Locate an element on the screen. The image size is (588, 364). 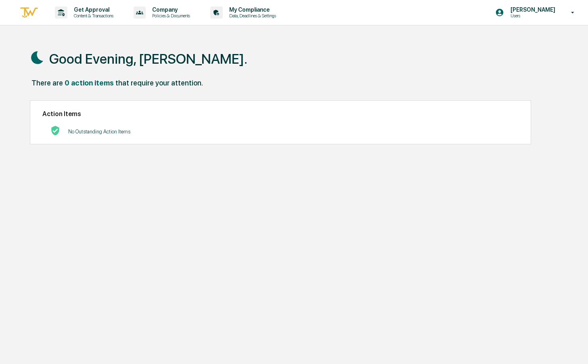
div: There are is located at coordinates (47, 82).